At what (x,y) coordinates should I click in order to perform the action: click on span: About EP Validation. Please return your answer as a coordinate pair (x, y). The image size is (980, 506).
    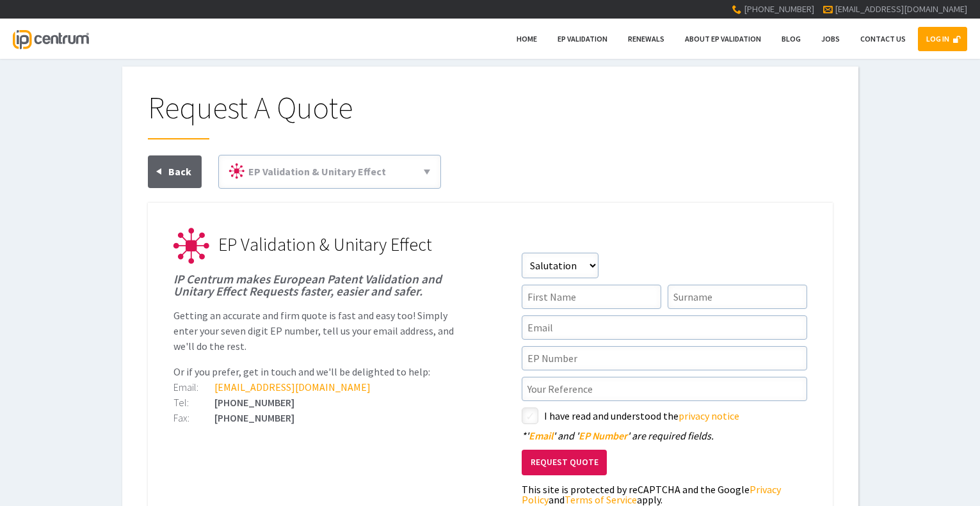
    Looking at the image, I should click on (723, 39).